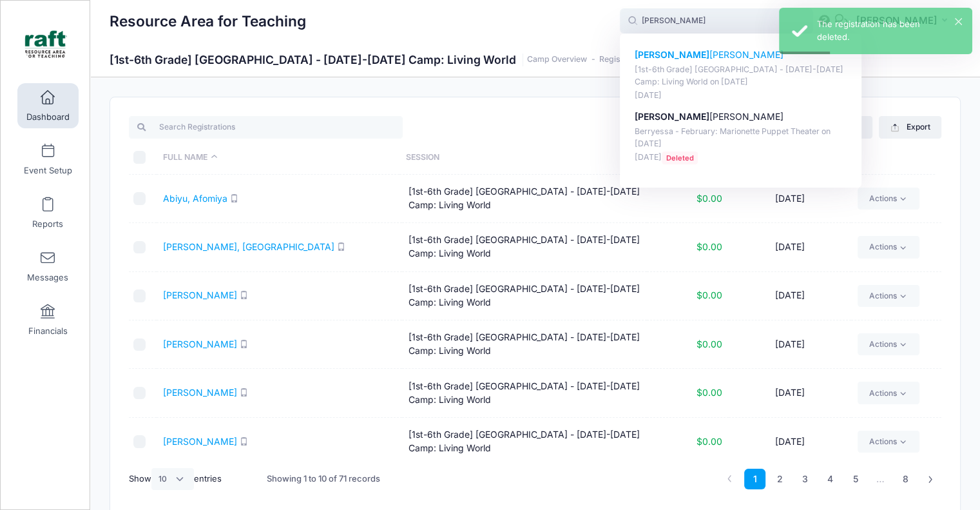 This screenshot has height=510, width=980. Describe the element at coordinates (195, 198) in the screenshot. I see `a: Abiyu, Afomiya` at that location.